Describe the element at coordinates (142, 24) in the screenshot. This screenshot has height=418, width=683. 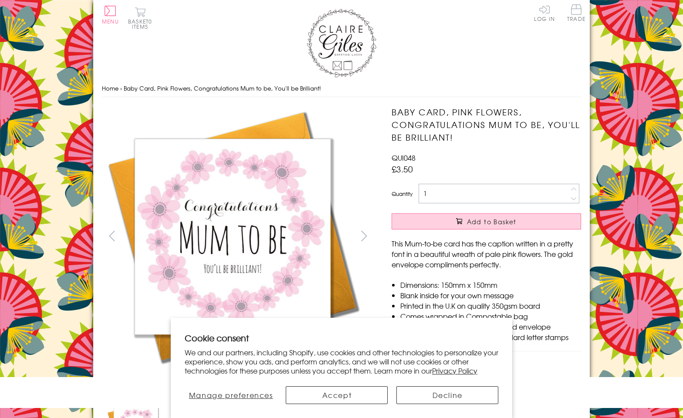
I see `span: 0 items` at that location.